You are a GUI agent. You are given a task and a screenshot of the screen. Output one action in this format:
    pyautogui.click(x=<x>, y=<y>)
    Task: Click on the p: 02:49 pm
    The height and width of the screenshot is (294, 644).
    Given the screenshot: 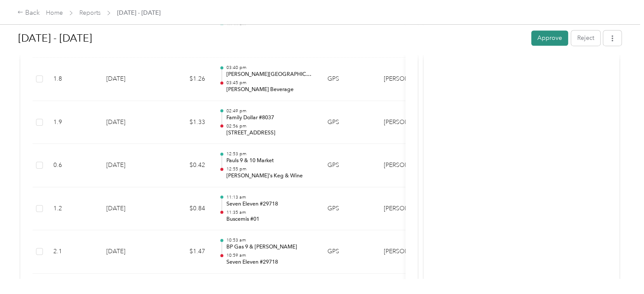 What is the action you would take?
    pyautogui.click(x=270, y=111)
    